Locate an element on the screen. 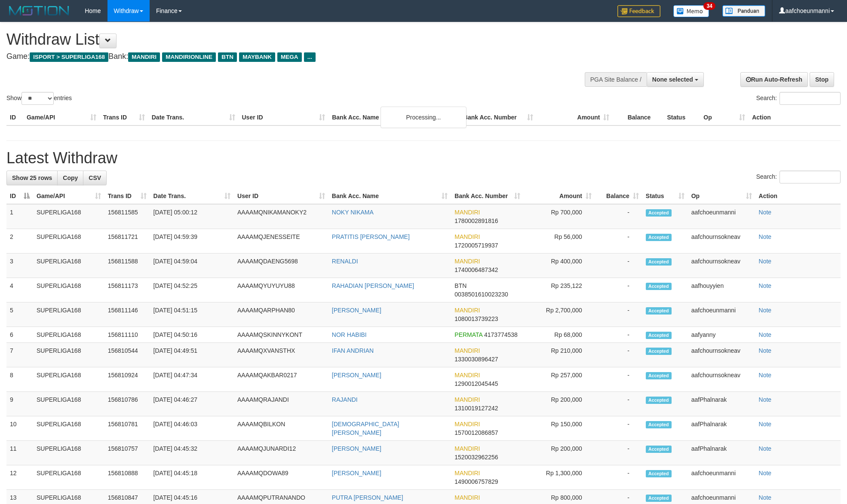 The height and width of the screenshot is (504, 847). td: 156811173 is located at coordinates (127, 290).